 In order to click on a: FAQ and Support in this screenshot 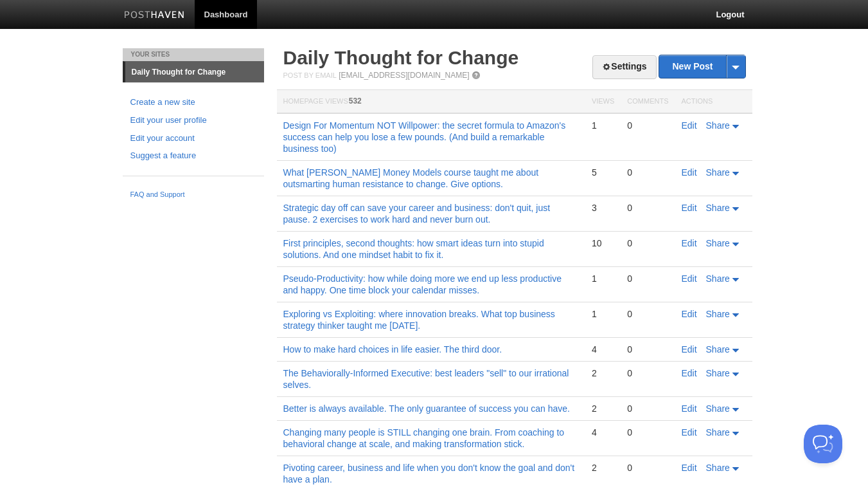, I will do `click(194, 195)`.